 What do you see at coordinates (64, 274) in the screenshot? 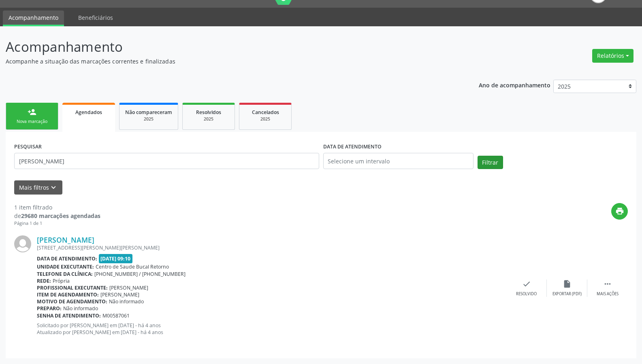
I see `b: Telefone da clínica:` at bounding box center [64, 274].